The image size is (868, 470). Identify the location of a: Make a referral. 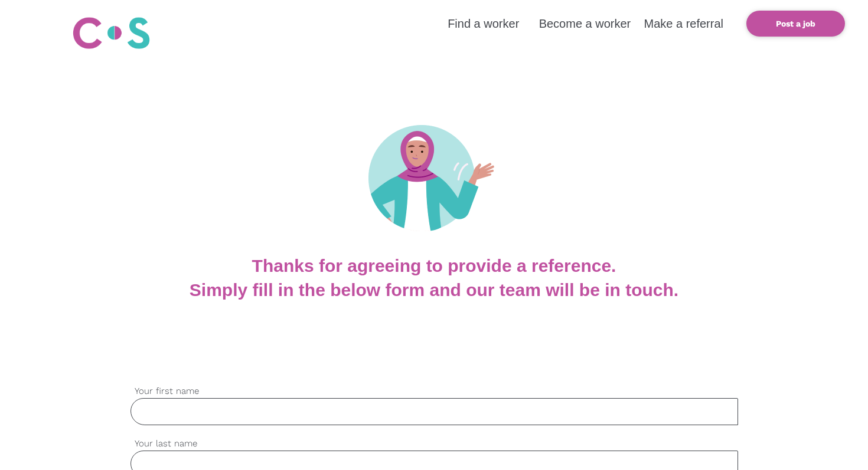
(683, 24).